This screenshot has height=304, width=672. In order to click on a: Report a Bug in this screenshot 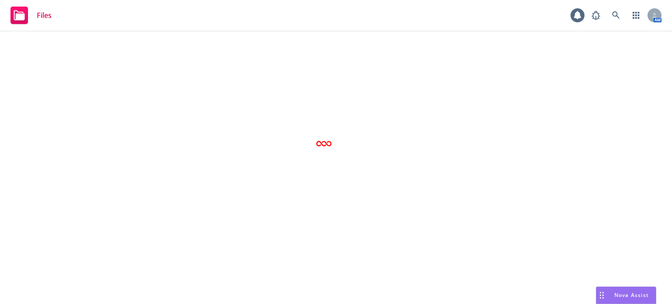, I will do `click(596, 15)`.